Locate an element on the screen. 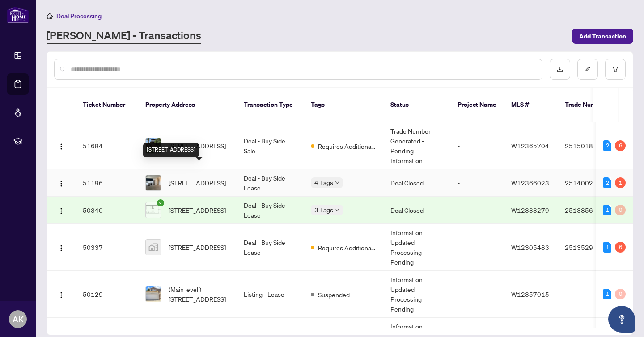 The width and height of the screenshot is (644, 337). th: Project Name is located at coordinates (477, 105).